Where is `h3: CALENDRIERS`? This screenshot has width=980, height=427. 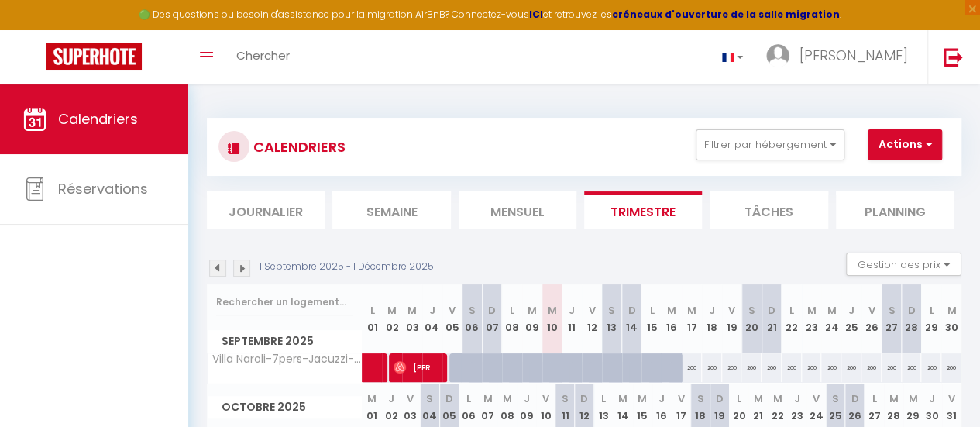
h3: CALENDRIERS is located at coordinates (298, 147).